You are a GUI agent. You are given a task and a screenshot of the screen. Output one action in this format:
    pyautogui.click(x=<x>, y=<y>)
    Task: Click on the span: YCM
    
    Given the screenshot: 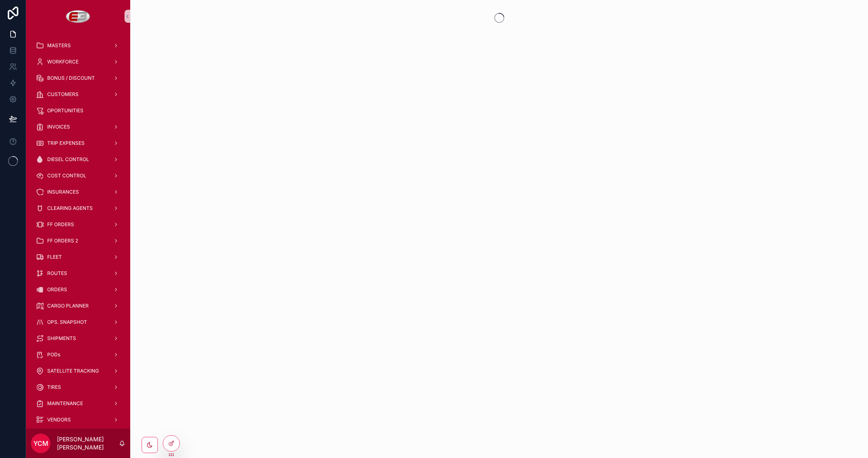 What is the action you would take?
    pyautogui.click(x=41, y=444)
    